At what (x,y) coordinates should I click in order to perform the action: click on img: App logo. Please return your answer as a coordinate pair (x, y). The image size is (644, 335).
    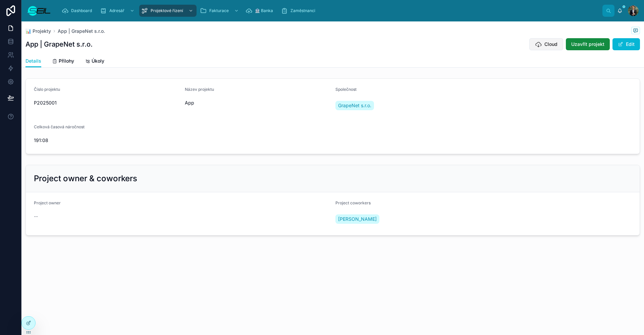
    Looking at the image, I should click on (39, 11).